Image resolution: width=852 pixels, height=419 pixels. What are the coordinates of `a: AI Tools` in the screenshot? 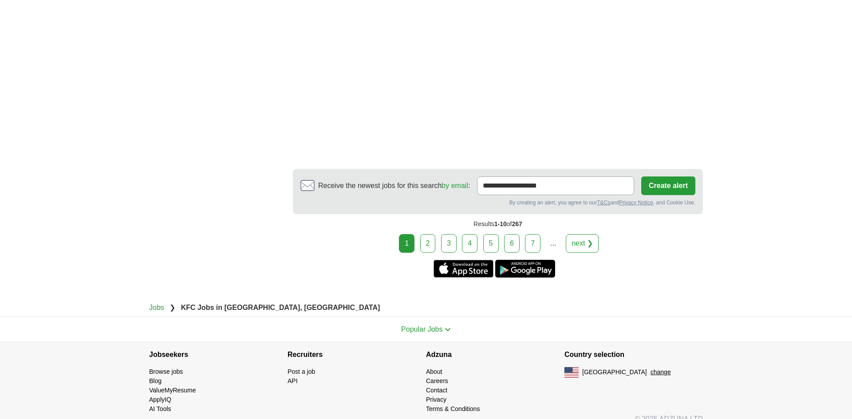 It's located at (160, 409).